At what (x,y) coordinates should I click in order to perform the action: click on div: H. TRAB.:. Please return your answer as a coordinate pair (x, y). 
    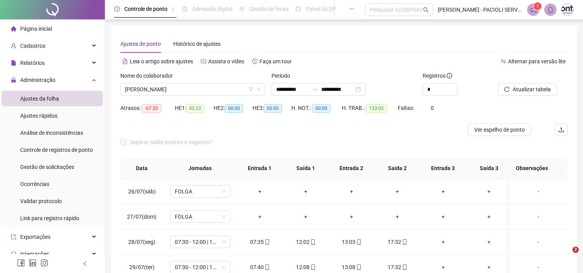
    Looking at the image, I should click on (370, 108).